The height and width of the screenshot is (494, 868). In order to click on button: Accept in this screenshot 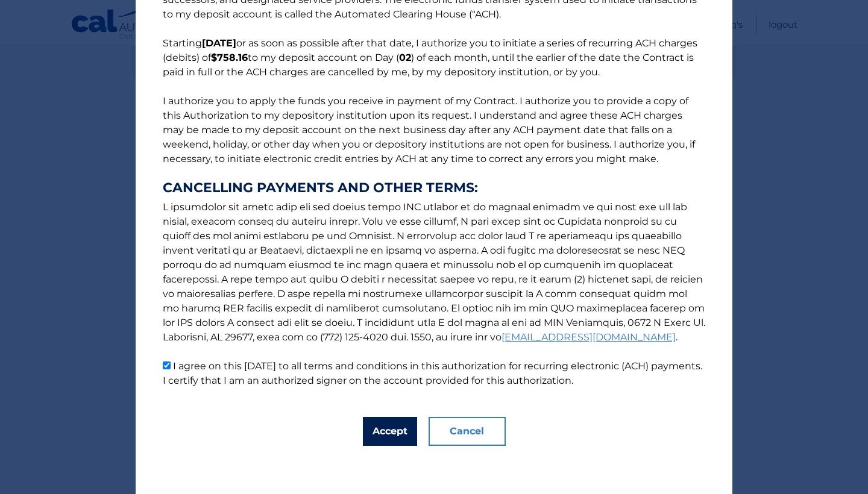, I will do `click(390, 431)`.